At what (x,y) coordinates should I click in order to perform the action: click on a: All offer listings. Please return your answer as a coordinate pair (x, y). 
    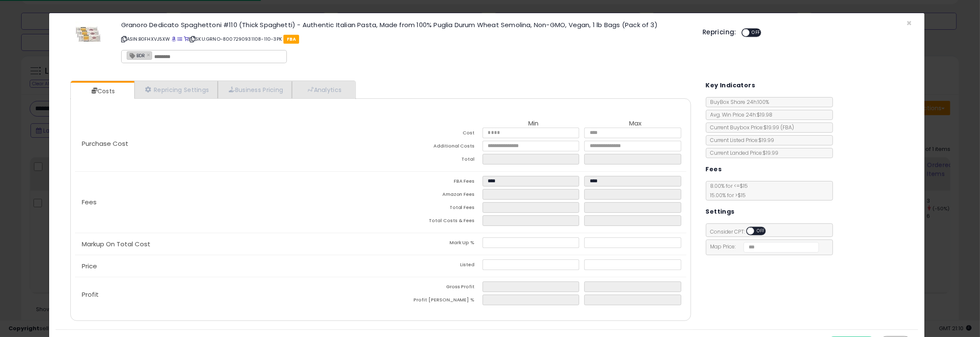
    Looking at the image, I should click on (180, 39).